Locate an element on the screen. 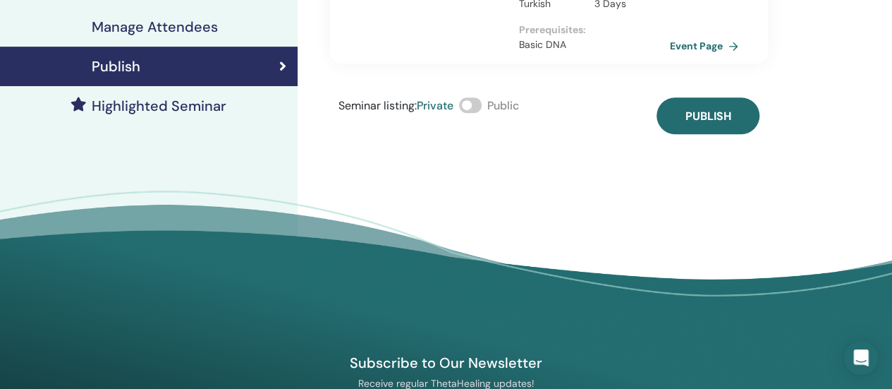 Image resolution: width=892 pixels, height=389 pixels. h4: Highlighted Seminar is located at coordinates (159, 106).